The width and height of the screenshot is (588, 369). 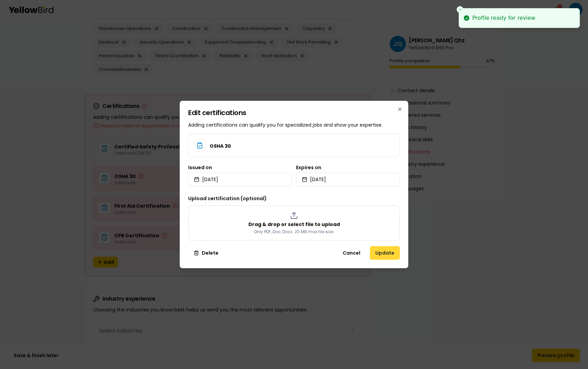 What do you see at coordinates (294, 223) in the screenshot?
I see `div: Drag & drop or select file to uploadOnly PDF, Doc, Docx. 20 MB max file size.` at bounding box center [294, 223].